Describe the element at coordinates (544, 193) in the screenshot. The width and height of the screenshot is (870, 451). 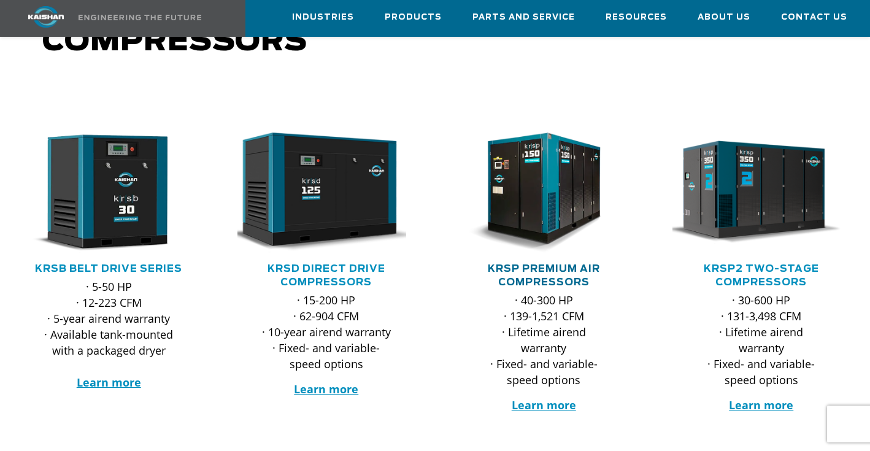
I see `div: krsp150` at that location.